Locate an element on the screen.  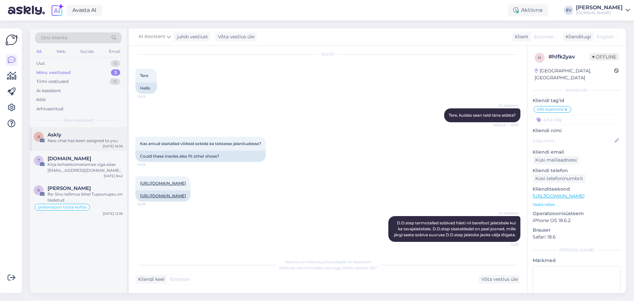
img: Askly Logo is located at coordinates (12, 40).